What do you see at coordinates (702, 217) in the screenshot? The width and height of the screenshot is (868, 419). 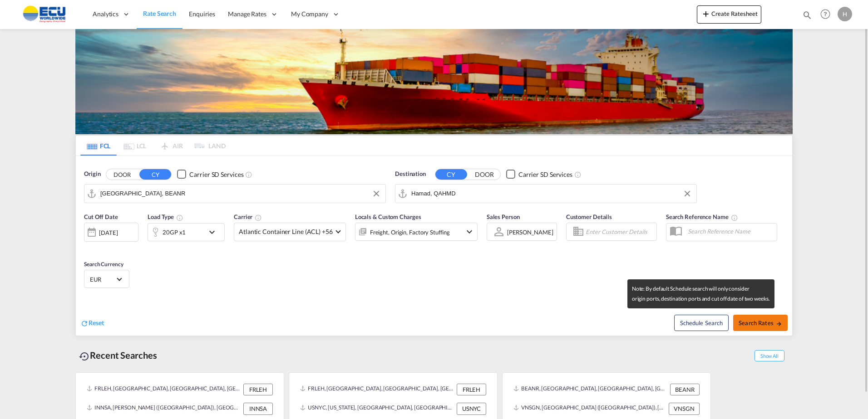 I see `span: Search Reference Name` at bounding box center [702, 217].